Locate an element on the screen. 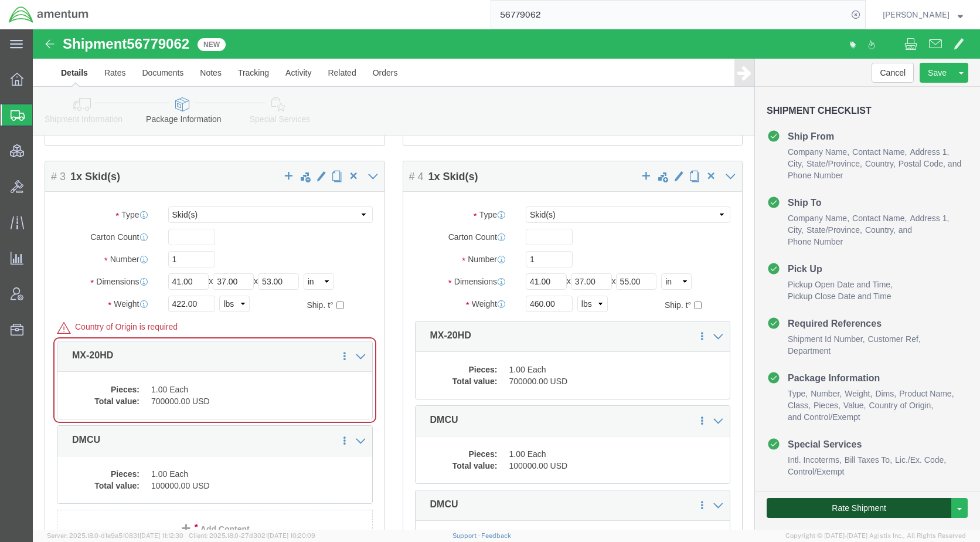 Image resolution: width=980 pixels, height=542 pixels. span: Kent Gilman is located at coordinates (917, 15).